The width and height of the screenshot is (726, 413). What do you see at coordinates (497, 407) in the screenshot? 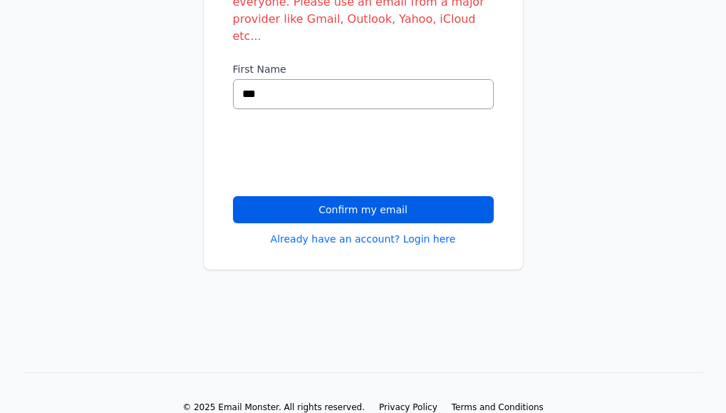
I see `a: Terms and Conditions` at bounding box center [497, 407].